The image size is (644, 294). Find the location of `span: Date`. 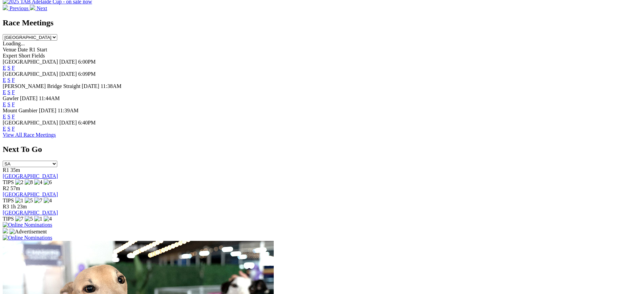

span: Date is located at coordinates (23, 49).